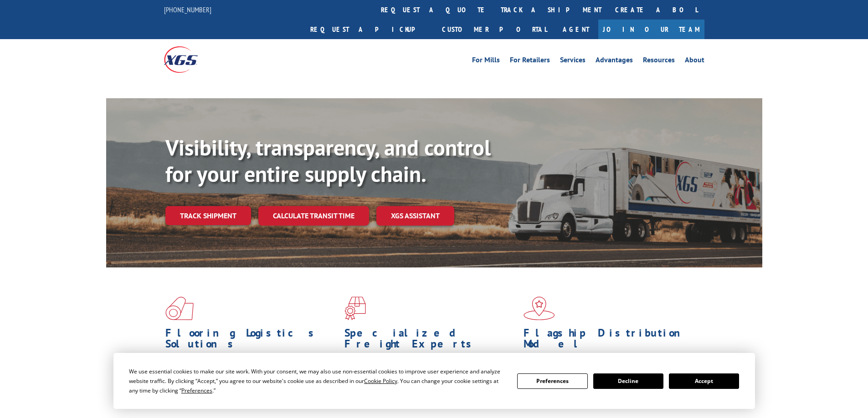  What do you see at coordinates (197, 390) in the screenshot?
I see `span: Preferences` at bounding box center [197, 390].